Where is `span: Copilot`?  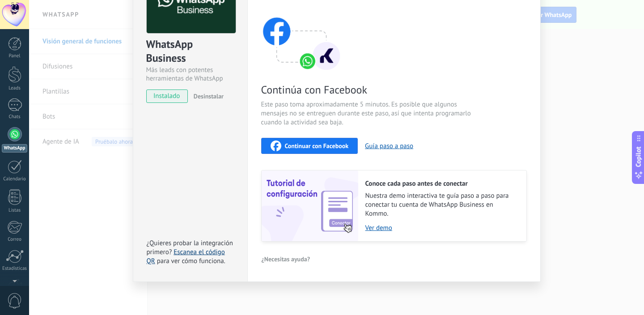
span: Copilot is located at coordinates (639, 157).